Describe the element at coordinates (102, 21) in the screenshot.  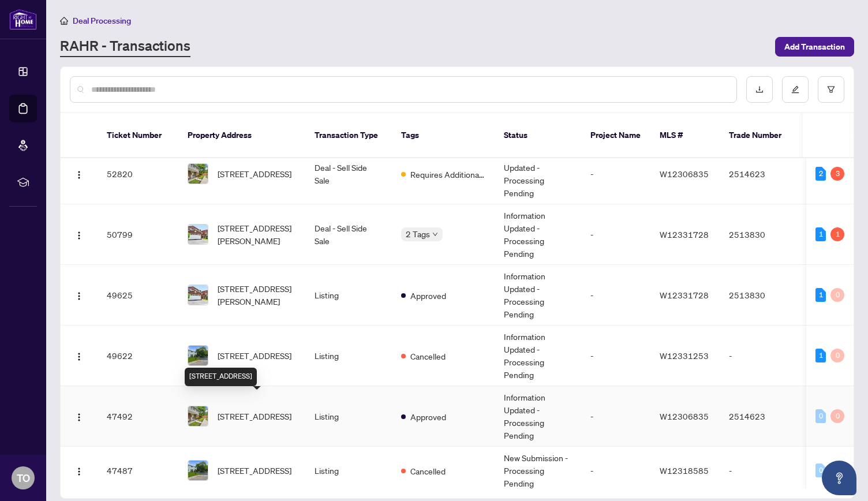
I see `span: Deal Processing` at that location.